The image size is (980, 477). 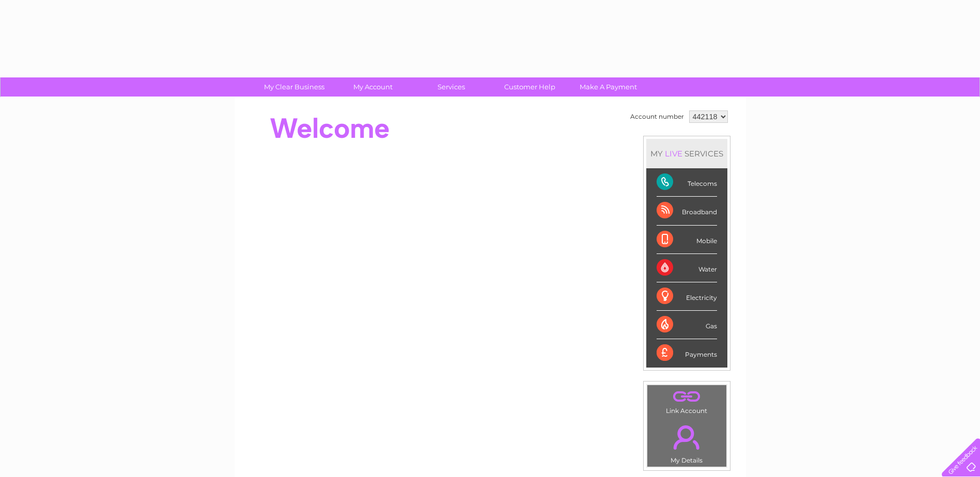 I want to click on a: Services, so click(x=451, y=87).